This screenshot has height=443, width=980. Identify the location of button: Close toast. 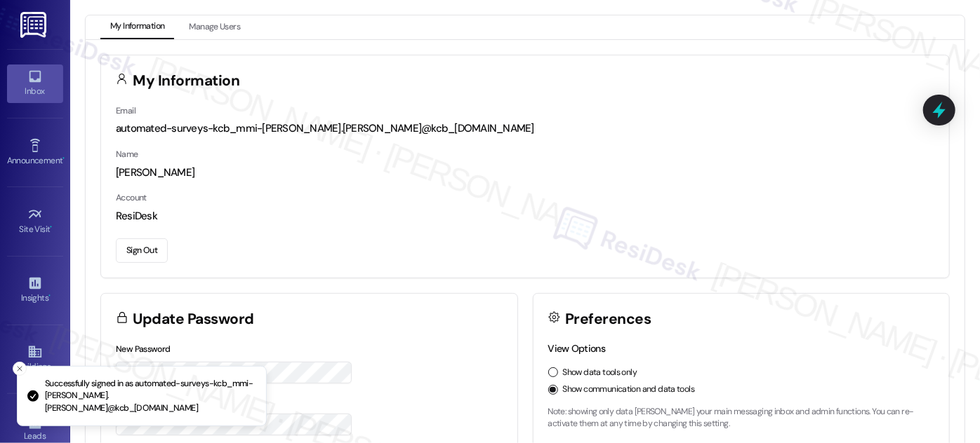
(19, 369).